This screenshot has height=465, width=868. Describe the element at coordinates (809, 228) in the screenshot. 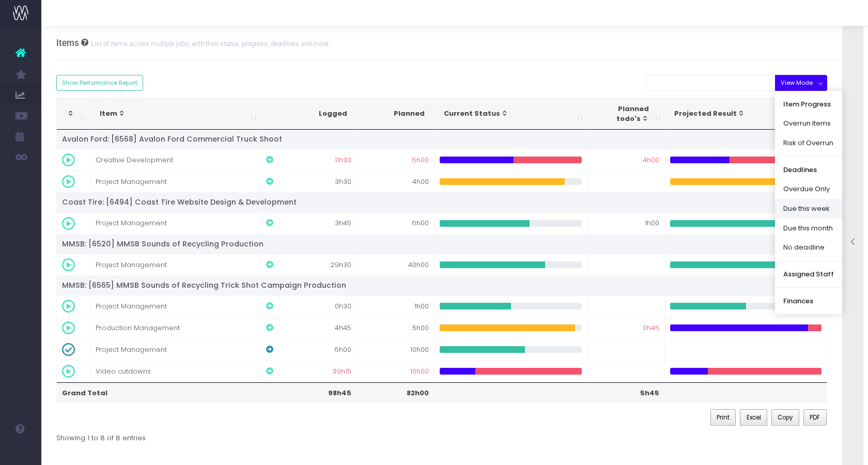

I see `a: Due this month` at that location.